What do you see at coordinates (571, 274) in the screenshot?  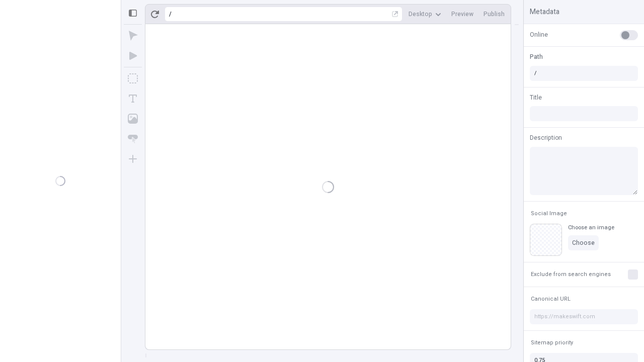 I see `button: Exclude from search engines` at bounding box center [571, 274].